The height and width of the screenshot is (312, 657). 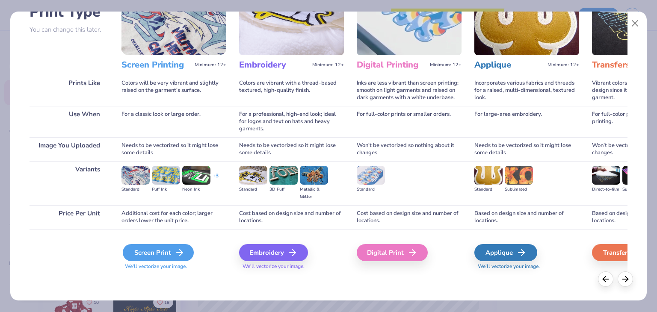 I want to click on div: Based on design size and number of locations., so click(x=526, y=217).